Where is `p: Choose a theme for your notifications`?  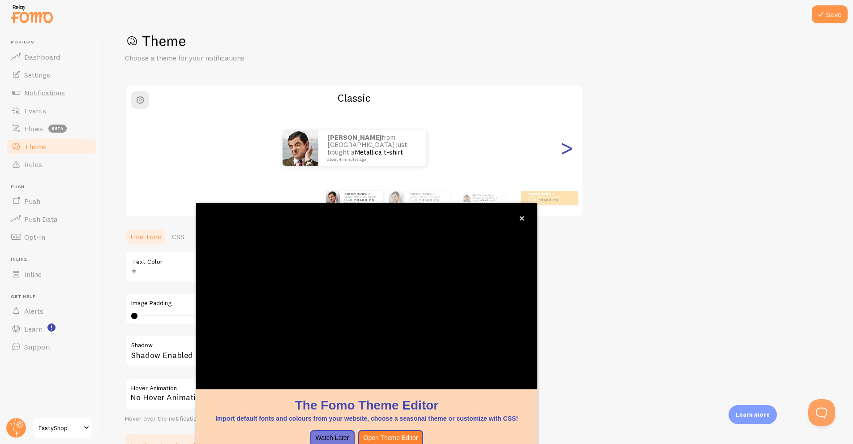
p: Choose a theme for your notifications is located at coordinates (232, 58).